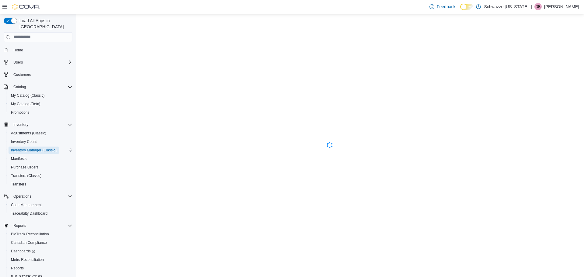 This screenshot has width=584, height=277. I want to click on a: Inventory Count, so click(24, 142).